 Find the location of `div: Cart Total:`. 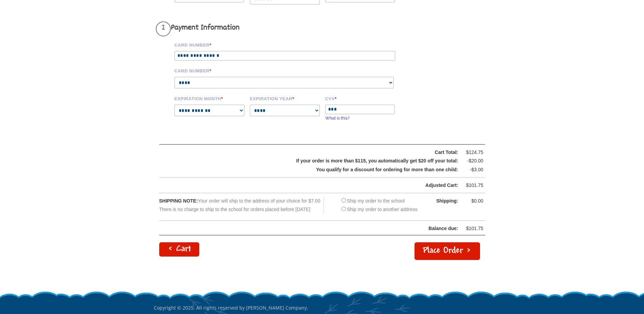

div: Cart Total: is located at coordinates (317, 152).